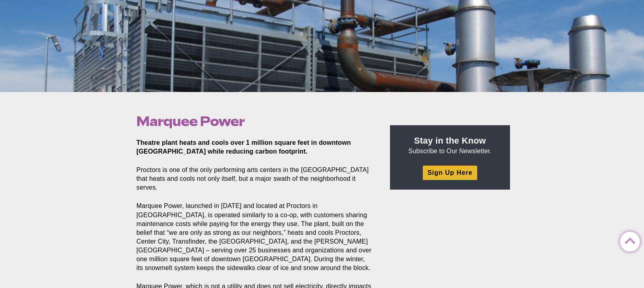 This screenshot has width=644, height=288. I want to click on p: Subscribe to Our Newsletter., so click(450, 145).